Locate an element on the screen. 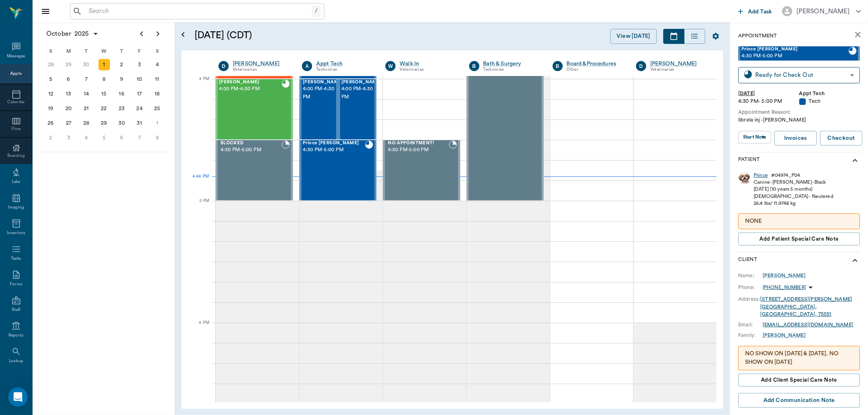  div: Tuesday, October 28, 2025 is located at coordinates (86, 123).